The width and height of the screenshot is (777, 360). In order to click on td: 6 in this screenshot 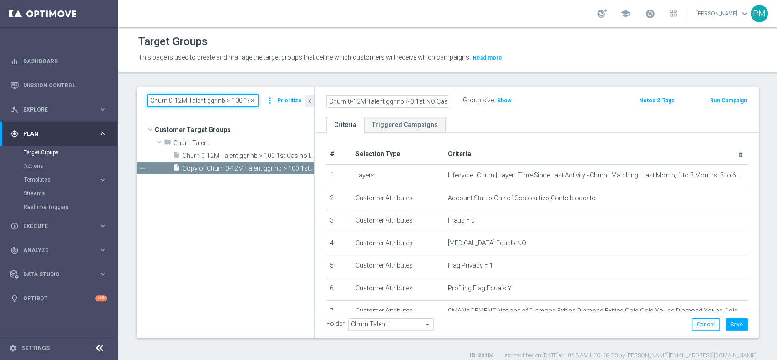, I will do `click(339, 289)`.